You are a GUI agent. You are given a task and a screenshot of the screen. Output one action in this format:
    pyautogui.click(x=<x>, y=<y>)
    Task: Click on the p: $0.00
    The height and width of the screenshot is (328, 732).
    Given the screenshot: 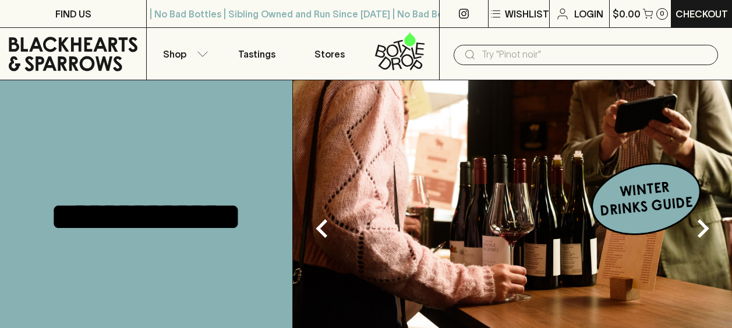 What is the action you would take?
    pyautogui.click(x=626, y=14)
    